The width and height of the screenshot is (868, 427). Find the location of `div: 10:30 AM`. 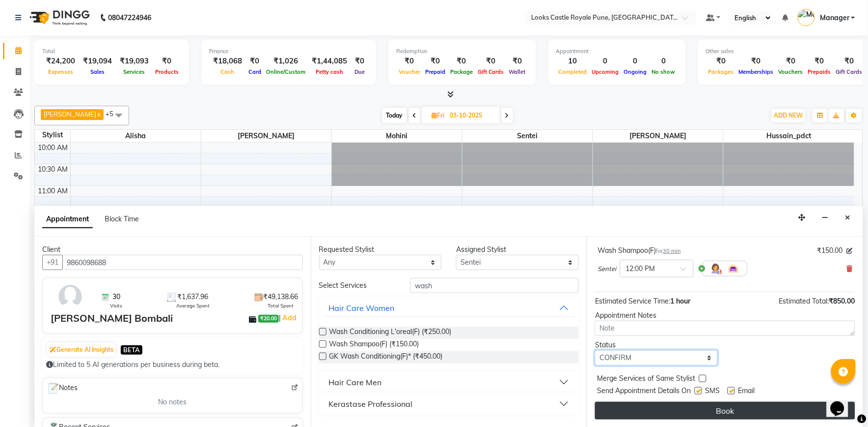

div: 10:30 AM is located at coordinates (53, 169).